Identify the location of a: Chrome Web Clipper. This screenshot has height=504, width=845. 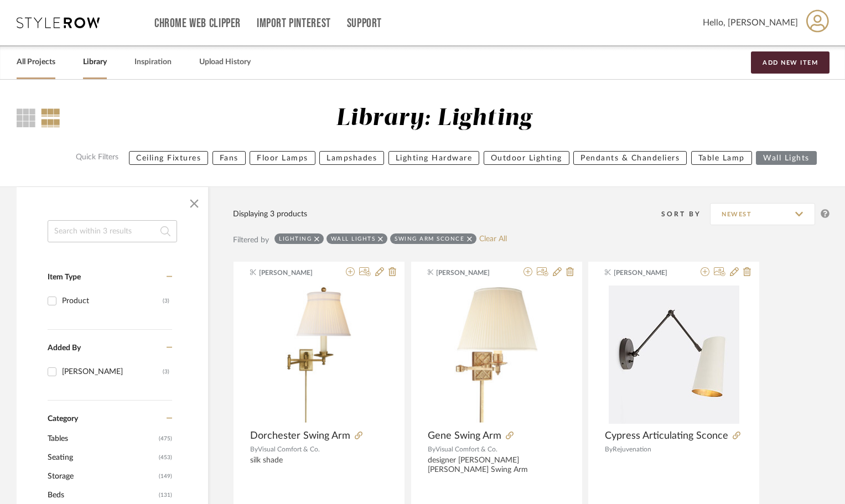
(197, 24).